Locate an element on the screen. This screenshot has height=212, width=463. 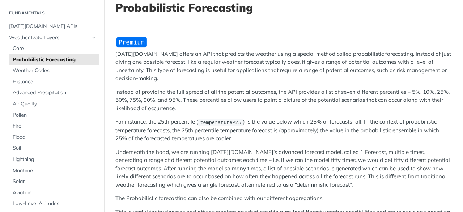
span: Flood is located at coordinates (55, 137).